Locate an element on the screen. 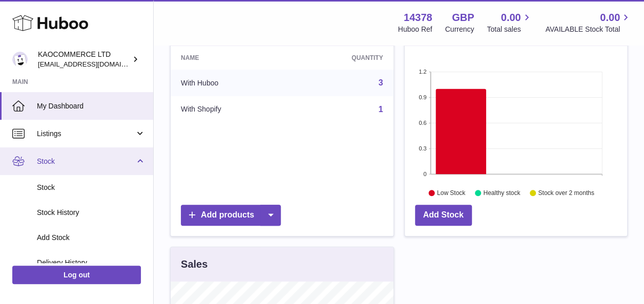  td: With Shopify is located at coordinates (231, 109).